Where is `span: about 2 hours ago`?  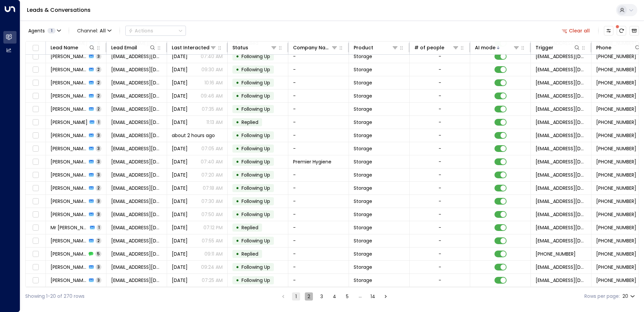 span: about 2 hours ago is located at coordinates (194, 135).